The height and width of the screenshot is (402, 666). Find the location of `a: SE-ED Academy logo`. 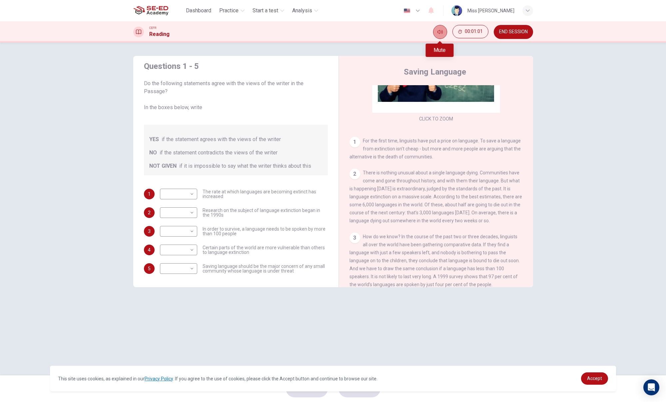

a: SE-ED Academy logo is located at coordinates (158, 11).